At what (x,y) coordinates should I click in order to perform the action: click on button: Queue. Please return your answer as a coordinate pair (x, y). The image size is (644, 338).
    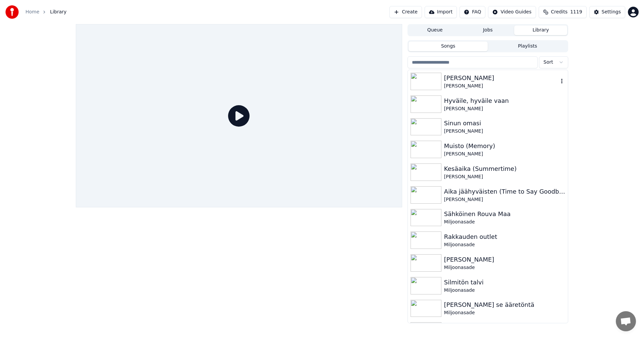
    Looking at the image, I should click on (435, 30).